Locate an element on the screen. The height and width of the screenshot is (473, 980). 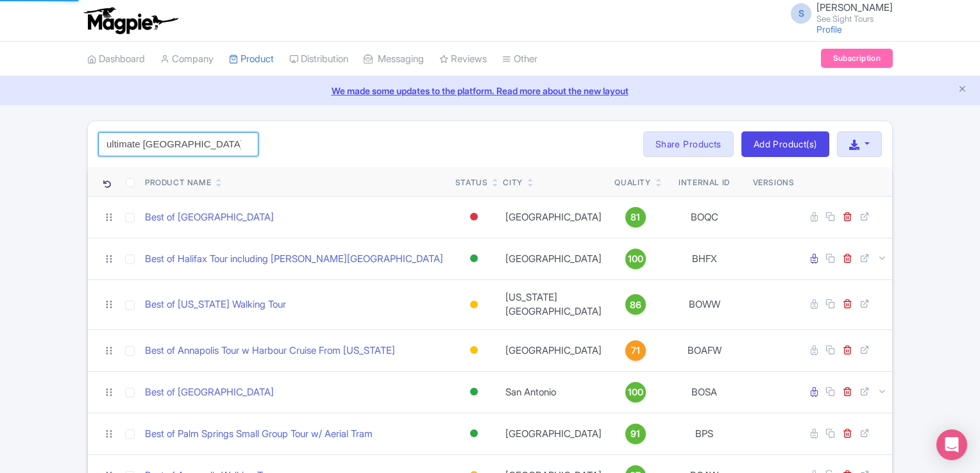
td: BPS is located at coordinates (704, 433).